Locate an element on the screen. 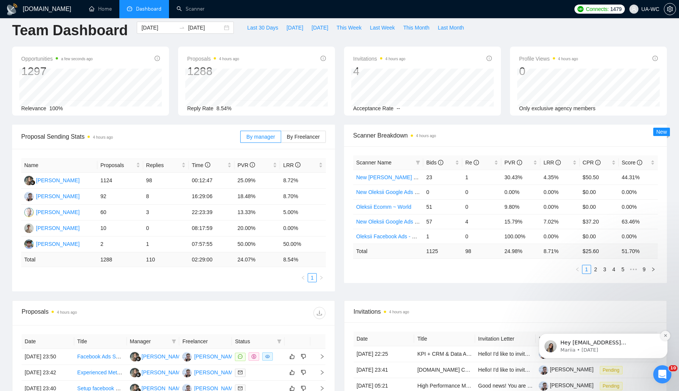  span: 1479 is located at coordinates (616, 9).